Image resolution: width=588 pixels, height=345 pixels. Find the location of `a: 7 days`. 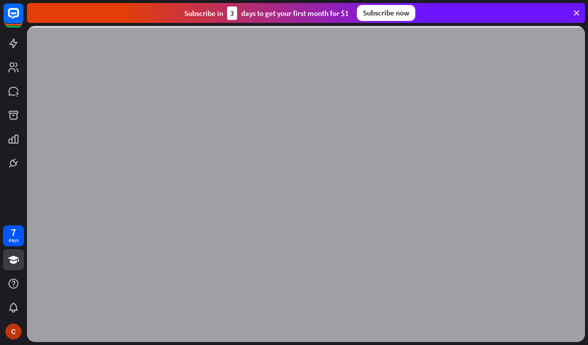

a: 7 days is located at coordinates (13, 236).